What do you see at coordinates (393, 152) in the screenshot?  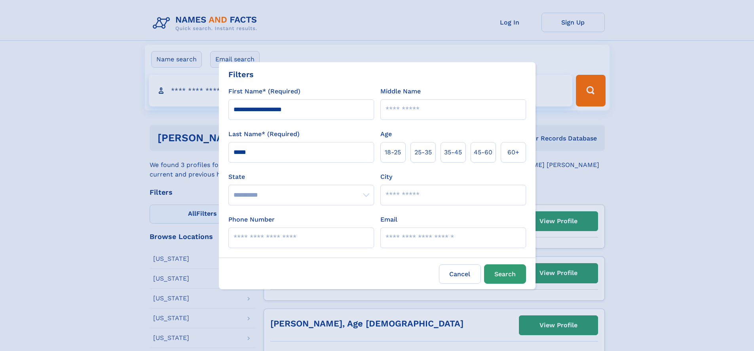 I see `span: 18‑25` at bounding box center [393, 152].